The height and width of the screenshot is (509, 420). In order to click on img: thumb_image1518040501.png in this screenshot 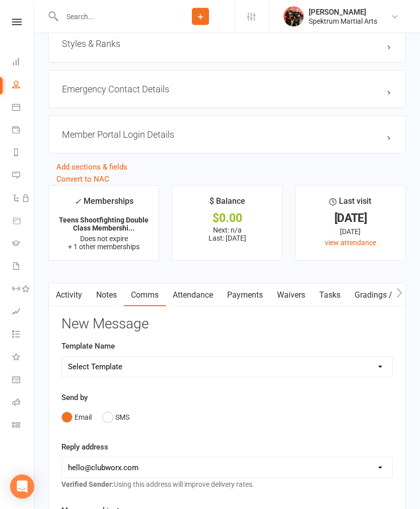, I will do `click(294, 16)`.